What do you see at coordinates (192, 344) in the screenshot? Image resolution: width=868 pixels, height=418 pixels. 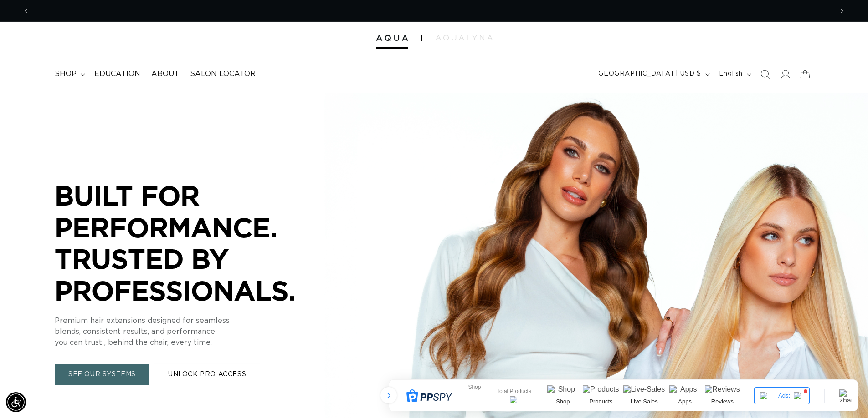 I see `p: you can trust , behind the chair, every time.` at bounding box center [192, 344].